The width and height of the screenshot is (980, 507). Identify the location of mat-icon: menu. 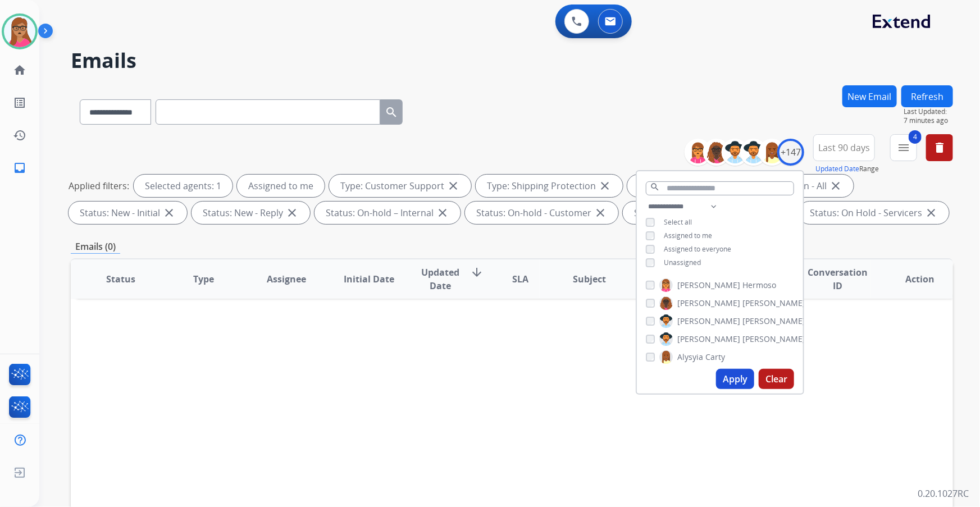
(904, 148).